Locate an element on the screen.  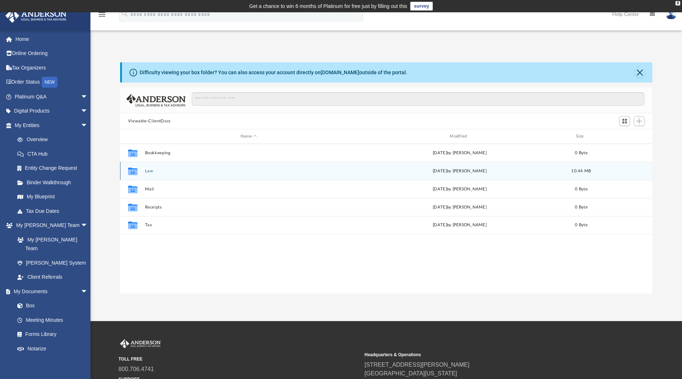
button: Receipts is located at coordinates (249, 207).